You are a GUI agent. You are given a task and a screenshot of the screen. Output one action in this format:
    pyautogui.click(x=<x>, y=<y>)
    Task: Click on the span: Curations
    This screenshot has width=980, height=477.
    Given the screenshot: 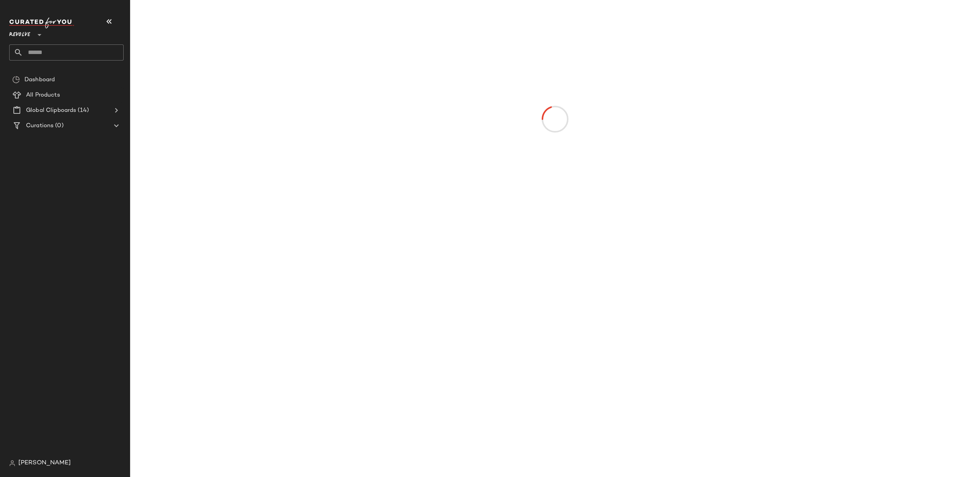 What is the action you would take?
    pyautogui.click(x=40, y=126)
    